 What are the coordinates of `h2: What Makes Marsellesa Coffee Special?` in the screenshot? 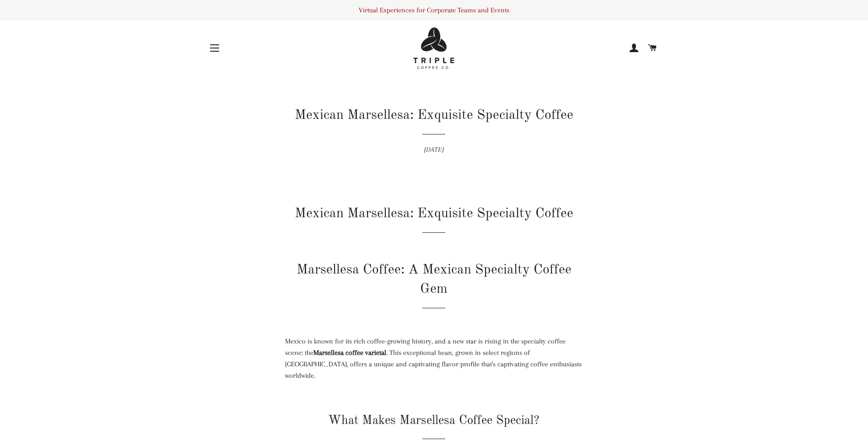 It's located at (434, 425).